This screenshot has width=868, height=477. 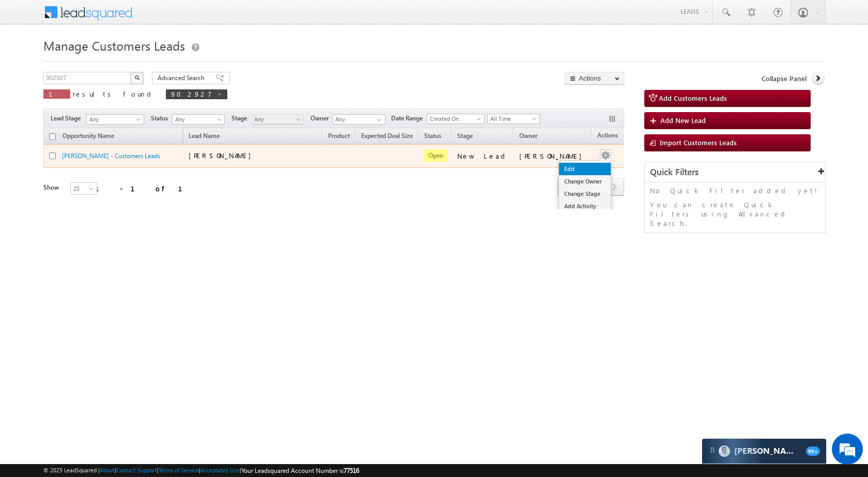 I want to click on span: 77516, so click(x=351, y=471).